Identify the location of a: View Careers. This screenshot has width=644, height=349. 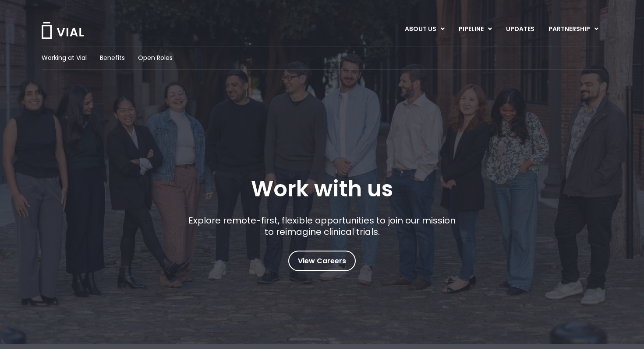
(322, 261).